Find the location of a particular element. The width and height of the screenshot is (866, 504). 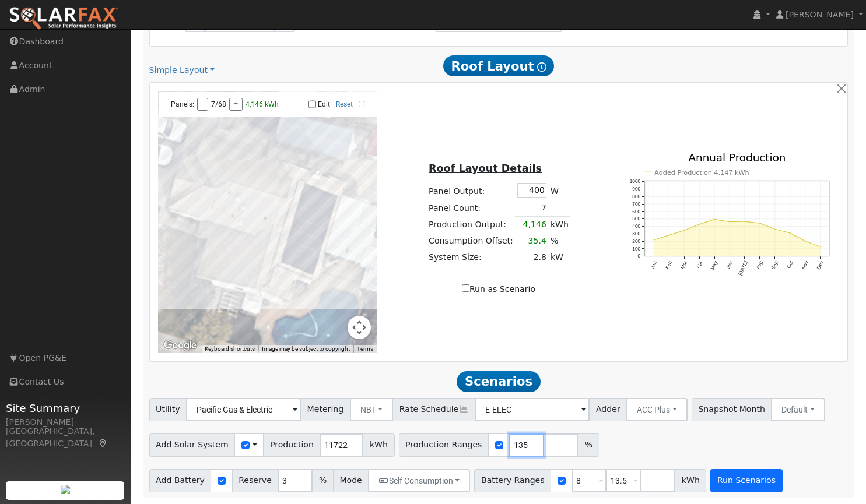

button: Default is located at coordinates (798, 410).